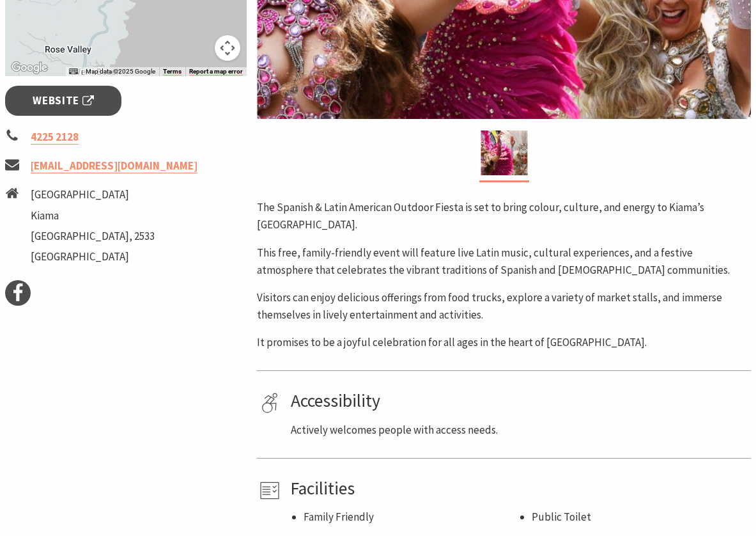 Image resolution: width=756 pixels, height=536 pixels. Describe the element at coordinates (639, 517) in the screenshot. I see `li: Public Toilet` at that location.